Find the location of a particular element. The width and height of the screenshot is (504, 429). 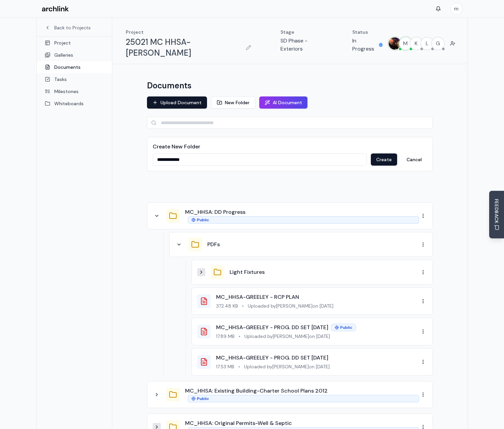

button: M is located at coordinates (406, 44).